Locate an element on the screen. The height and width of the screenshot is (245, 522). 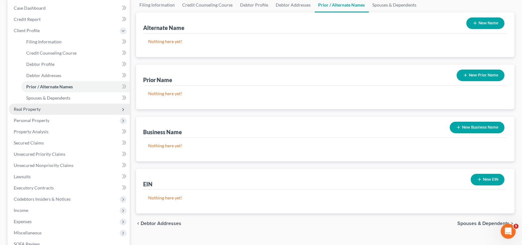
span: Credit Counseling Course is located at coordinates (51, 53).